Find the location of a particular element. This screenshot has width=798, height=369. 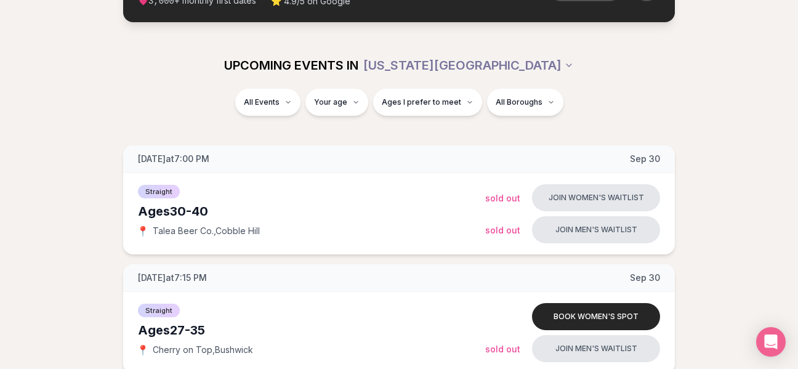

a: Book women's spot is located at coordinates (596, 316).